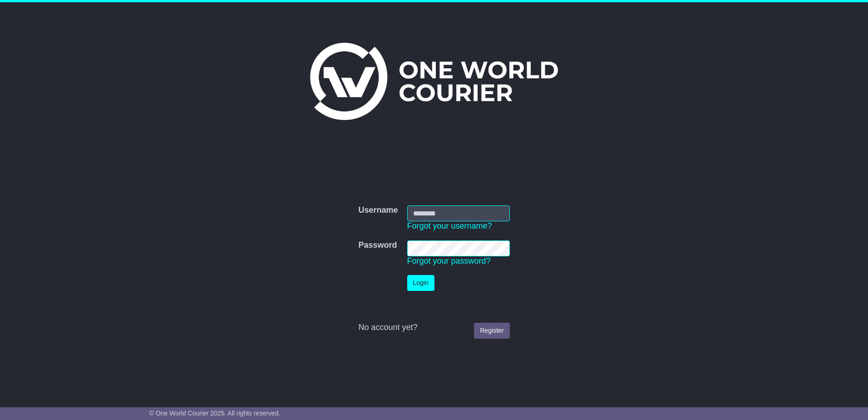 The height and width of the screenshot is (420, 868). Describe the element at coordinates (377, 245) in the screenshot. I see `label: Password` at that location.